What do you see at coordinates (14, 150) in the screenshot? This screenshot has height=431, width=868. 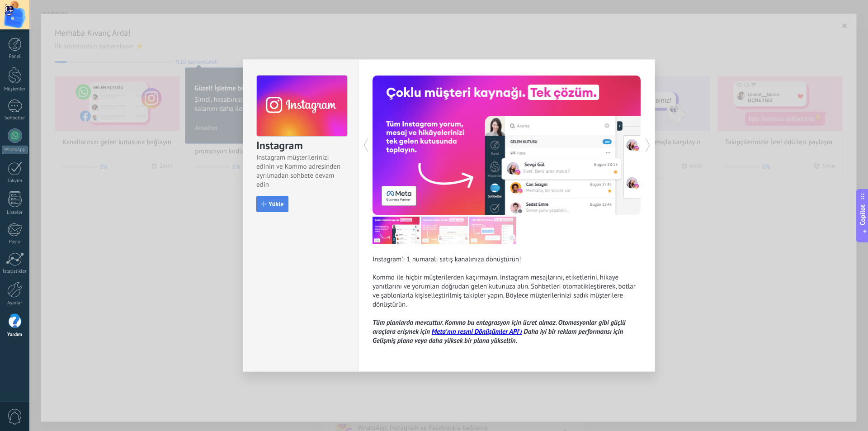 I see `div: WhatsApp` at bounding box center [14, 150].